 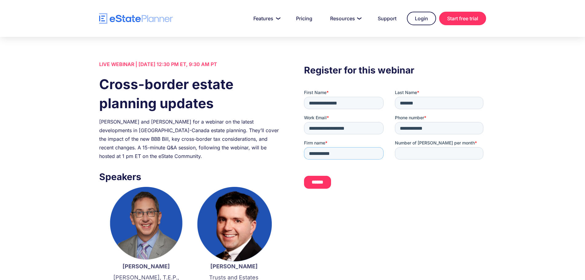 What do you see at coordinates (345, 18) in the screenshot?
I see `a: Resources` at bounding box center [345, 18].